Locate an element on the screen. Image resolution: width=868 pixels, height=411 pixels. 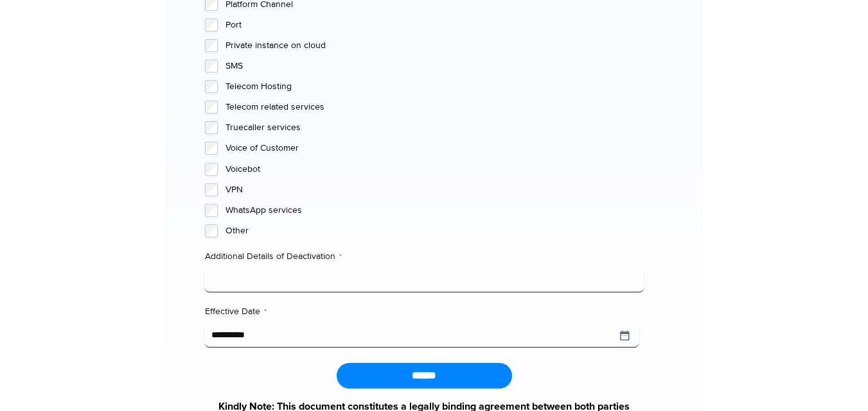
label: Additional Details of Deactivation is located at coordinates (424, 257).